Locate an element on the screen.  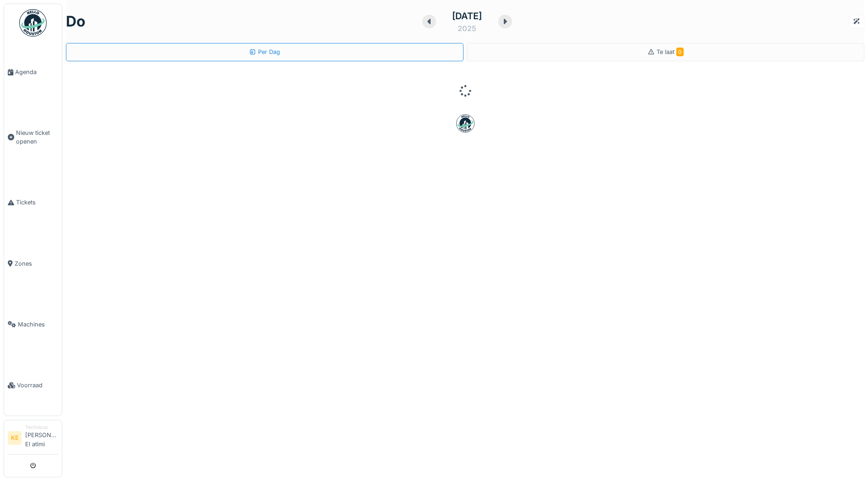
a: Nieuw ticket openen is located at coordinates (33, 137).